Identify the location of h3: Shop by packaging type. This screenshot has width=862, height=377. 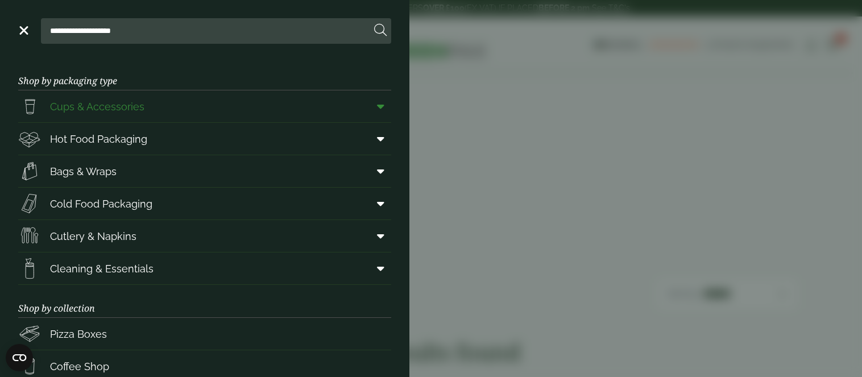
(205, 74).